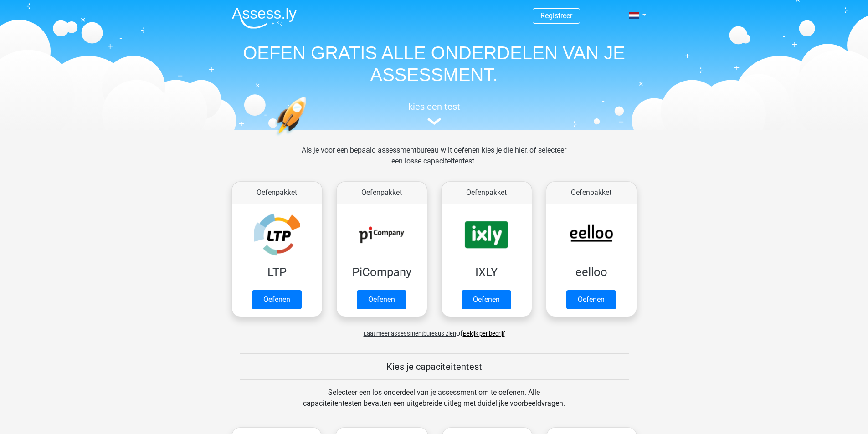  I want to click on div: Als je voor een bepaald assessmentbureau wilt oefenen kies je die hier, of selecteer een losse ca..., so click(434, 161).